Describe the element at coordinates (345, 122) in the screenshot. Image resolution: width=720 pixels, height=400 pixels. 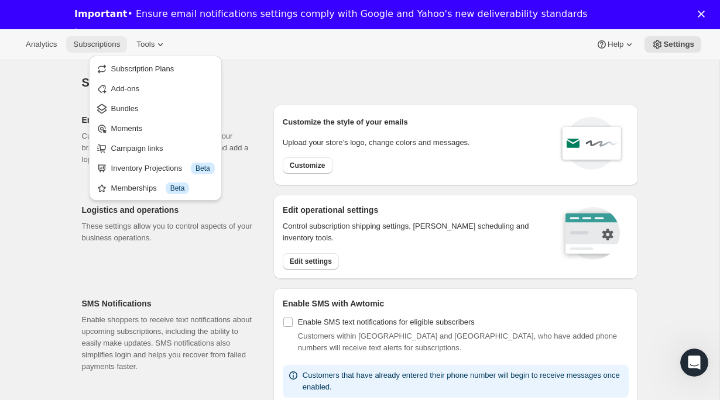
I see `p: Customize the style of your emails` at that location.